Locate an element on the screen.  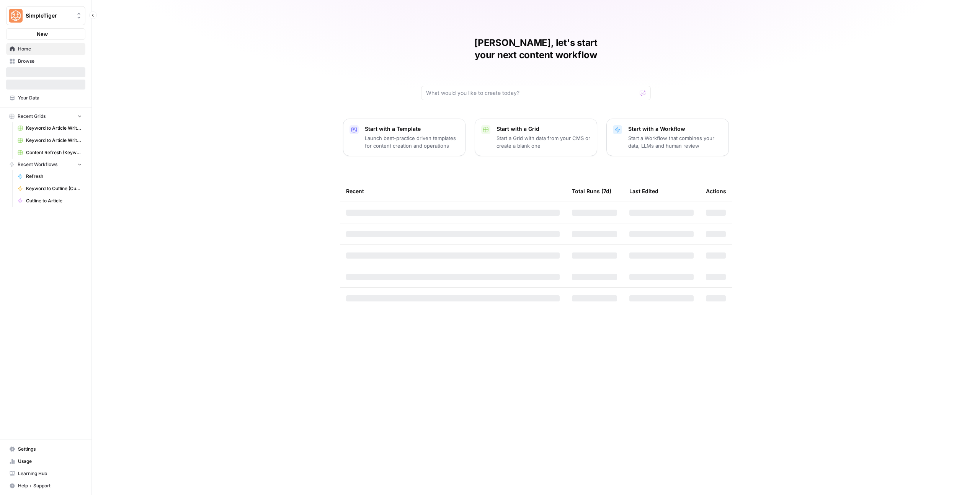
p: Start with a Workflow is located at coordinates (675, 129).